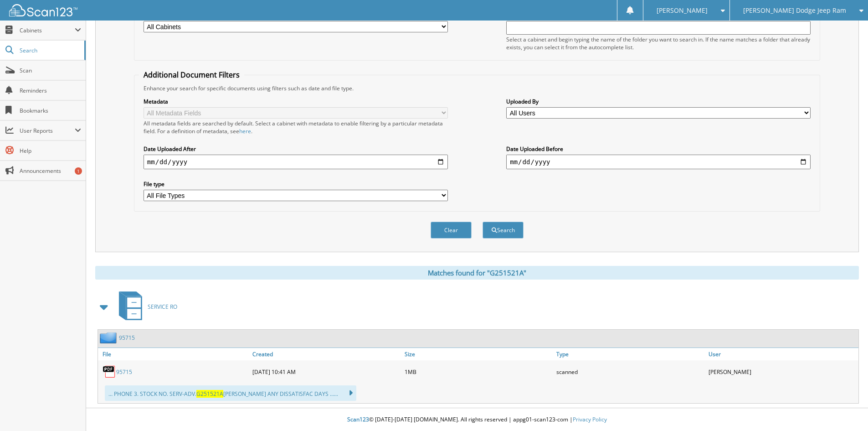  What do you see at coordinates (109, 337) in the screenshot?
I see `img: folder2.png` at bounding box center [109, 337].